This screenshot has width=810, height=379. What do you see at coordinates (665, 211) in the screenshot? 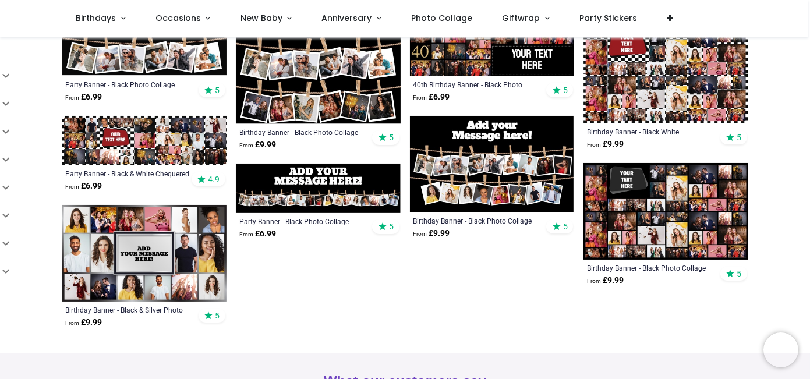
I see `img: Personalised Birthday Backdrop Banner - Black Photo Collage - Add Text & 48 Photo` at bounding box center [665, 211].